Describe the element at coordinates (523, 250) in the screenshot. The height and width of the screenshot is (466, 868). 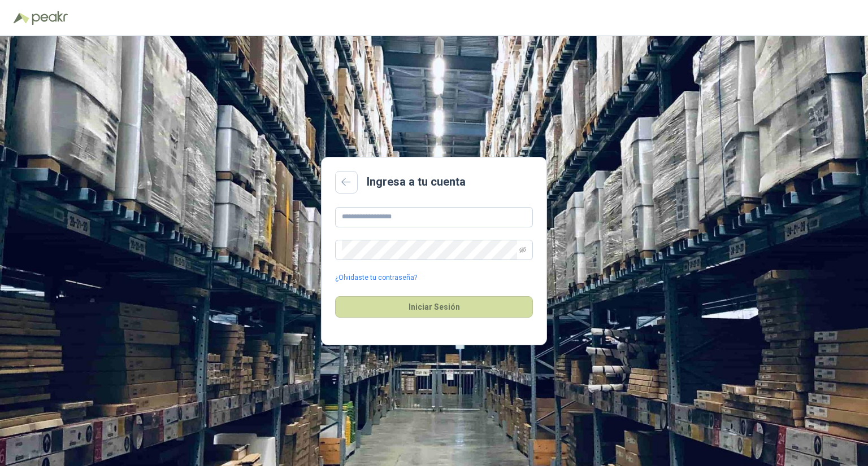
I see `span: eye-invisible` at that location.